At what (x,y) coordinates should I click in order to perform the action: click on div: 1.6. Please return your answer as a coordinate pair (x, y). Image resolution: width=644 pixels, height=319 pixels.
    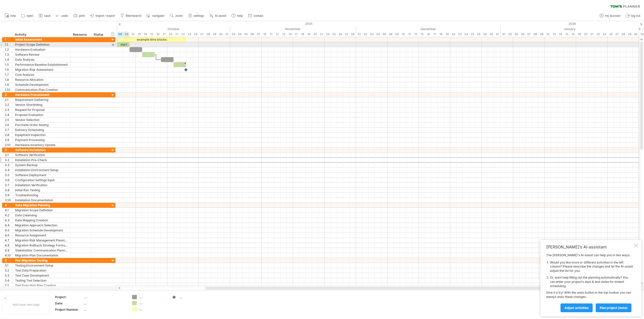
    Looking at the image, I should click on (8, 70).